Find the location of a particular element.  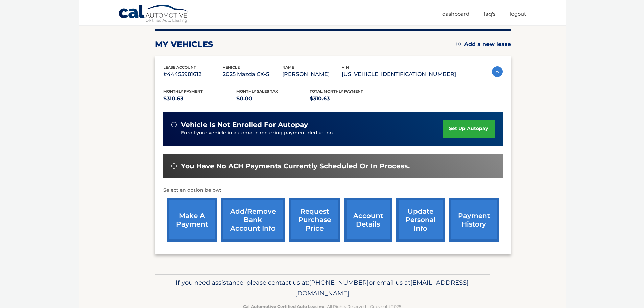

a: update personal info is located at coordinates (420, 220).